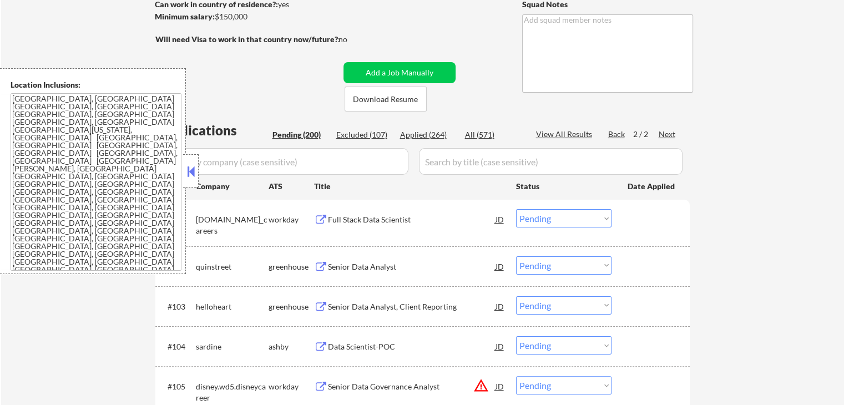  What do you see at coordinates (412, 347) in the screenshot?
I see `div: Data Scientist-POC` at bounding box center [412, 347].